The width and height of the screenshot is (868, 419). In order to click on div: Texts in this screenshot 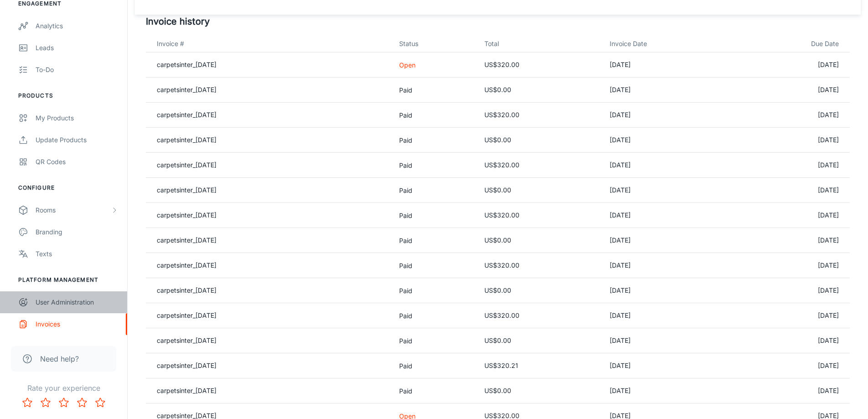, I will do `click(77, 254)`.